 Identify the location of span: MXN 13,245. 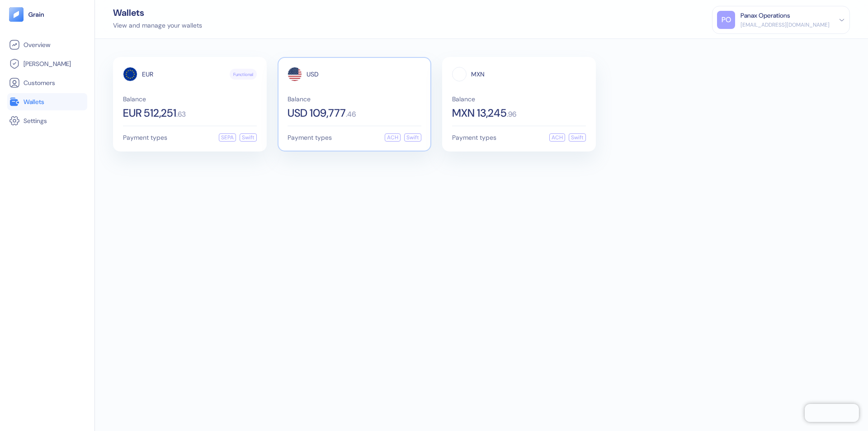
(480, 113).